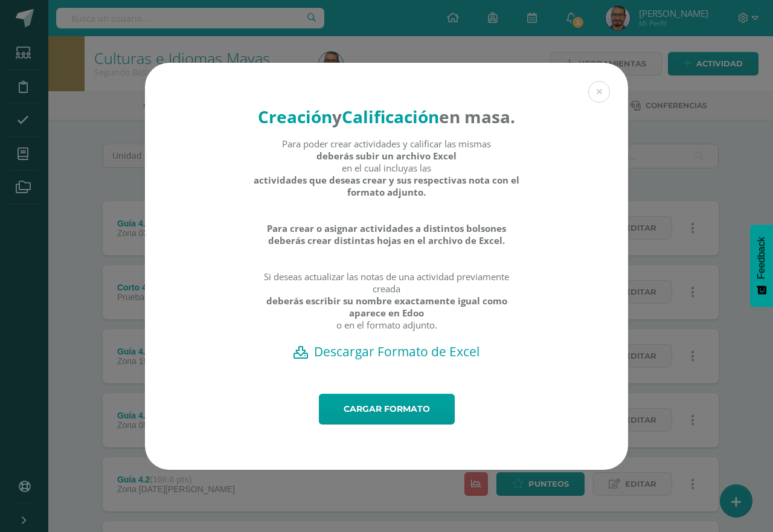 Image resolution: width=773 pixels, height=532 pixels. Describe the element at coordinates (295, 117) in the screenshot. I see `strong: Creación` at that location.